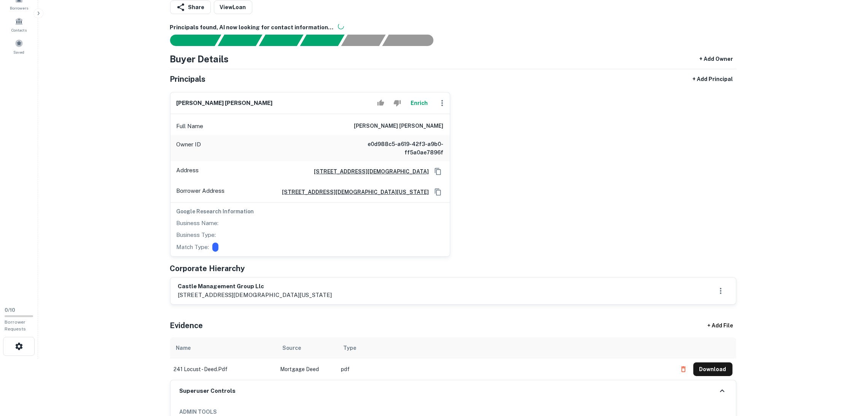  Describe the element at coordinates (19, 46) in the screenshot. I see `a: Saved` at that location.